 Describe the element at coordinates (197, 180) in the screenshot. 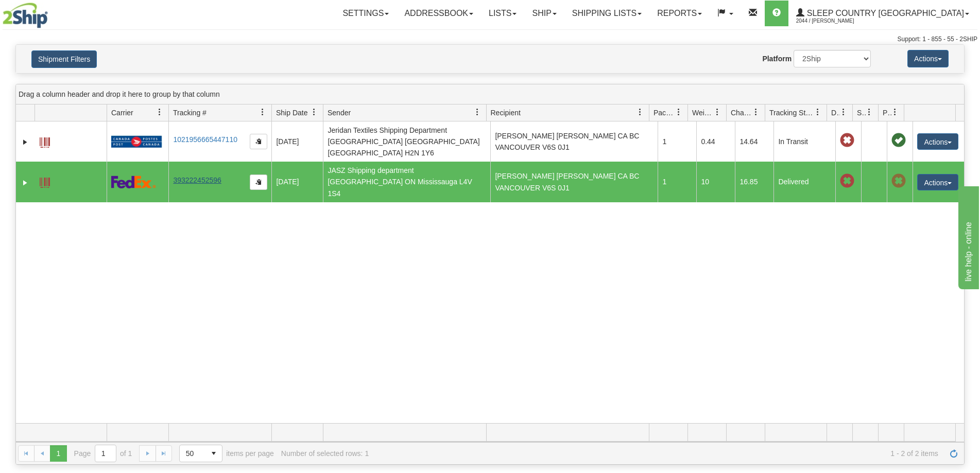

I see `a: 393222452596` at that location.